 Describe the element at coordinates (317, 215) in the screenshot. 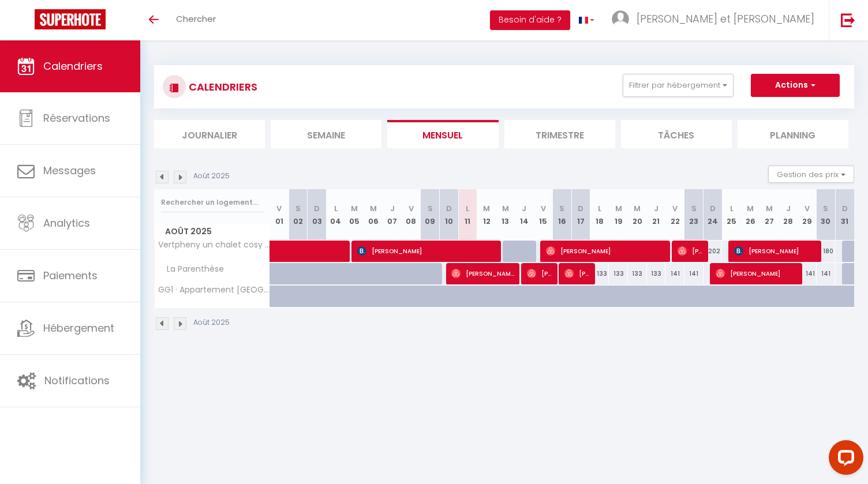

I see `th: 03` at that location.